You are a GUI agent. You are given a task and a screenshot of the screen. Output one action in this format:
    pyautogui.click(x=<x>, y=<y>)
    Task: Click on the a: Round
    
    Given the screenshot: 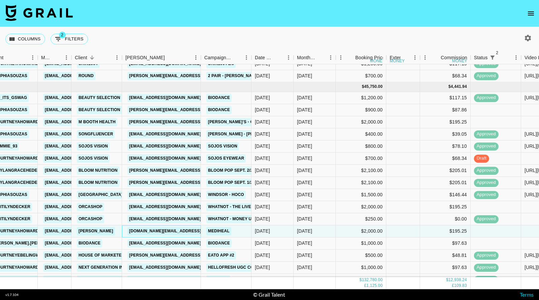 What is the action you would take?
    pyautogui.click(x=86, y=76)
    